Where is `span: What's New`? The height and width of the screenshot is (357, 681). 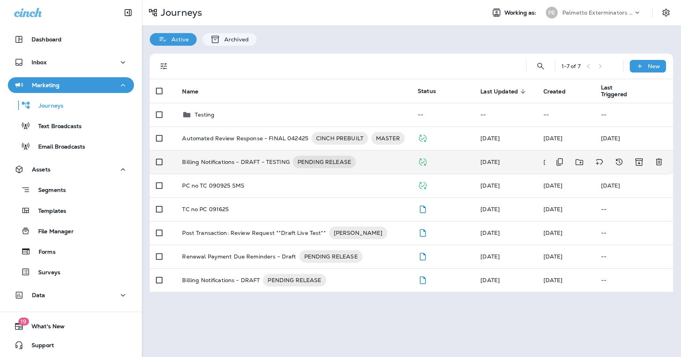
span: What's New is located at coordinates (44, 328).